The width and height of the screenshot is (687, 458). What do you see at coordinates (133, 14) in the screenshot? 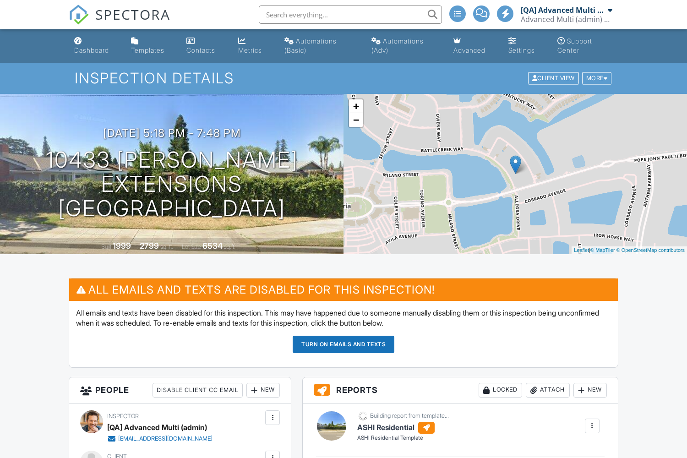
I see `span: SPECTORA` at bounding box center [133, 14].